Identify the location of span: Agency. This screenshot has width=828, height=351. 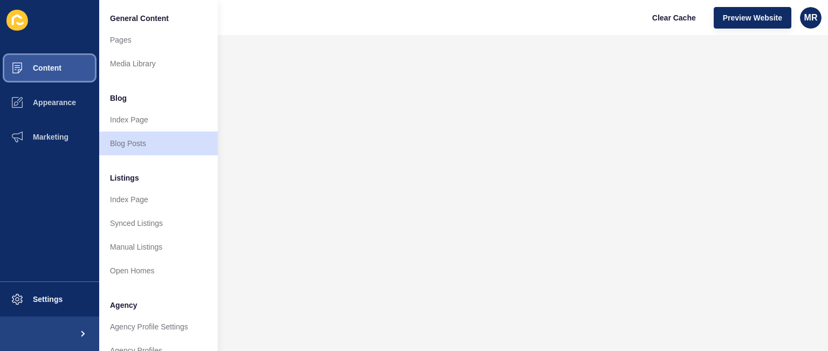
(124, 305).